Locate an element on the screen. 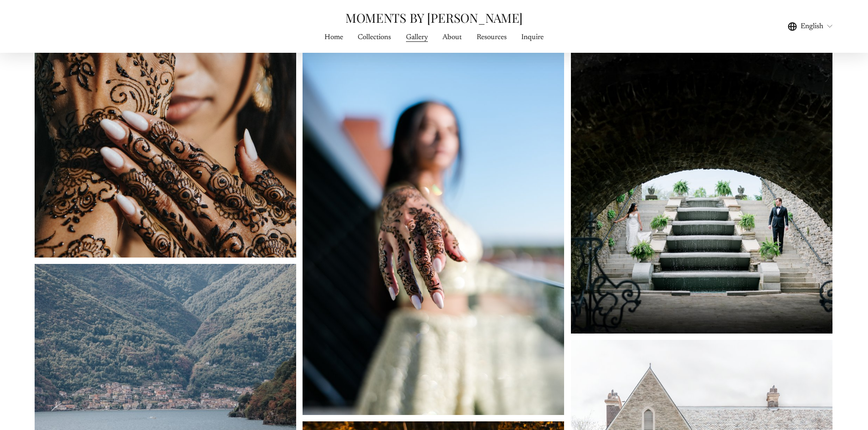 The width and height of the screenshot is (868, 430). img: -25.jpg is located at coordinates (433, 219).